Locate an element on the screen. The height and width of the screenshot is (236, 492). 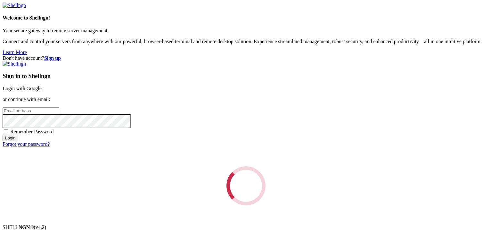
h4: Welcome to Shellngn! is located at coordinates (246, 18).